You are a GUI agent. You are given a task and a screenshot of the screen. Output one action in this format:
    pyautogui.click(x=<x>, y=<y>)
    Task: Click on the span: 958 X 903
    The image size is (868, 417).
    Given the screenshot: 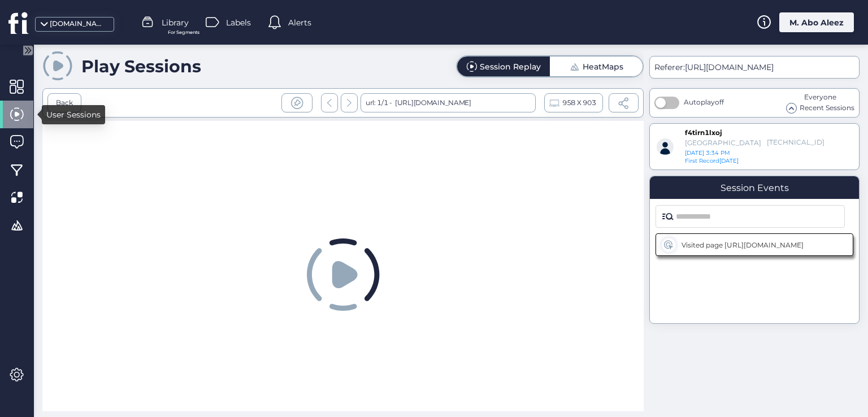 What is the action you would take?
    pyautogui.click(x=579, y=103)
    